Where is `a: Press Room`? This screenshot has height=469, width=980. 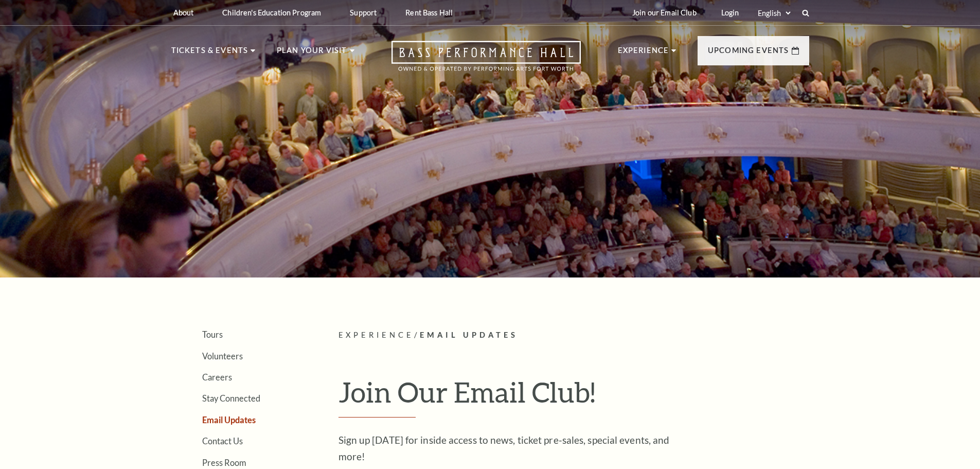
a: Press Room is located at coordinates (223, 462).